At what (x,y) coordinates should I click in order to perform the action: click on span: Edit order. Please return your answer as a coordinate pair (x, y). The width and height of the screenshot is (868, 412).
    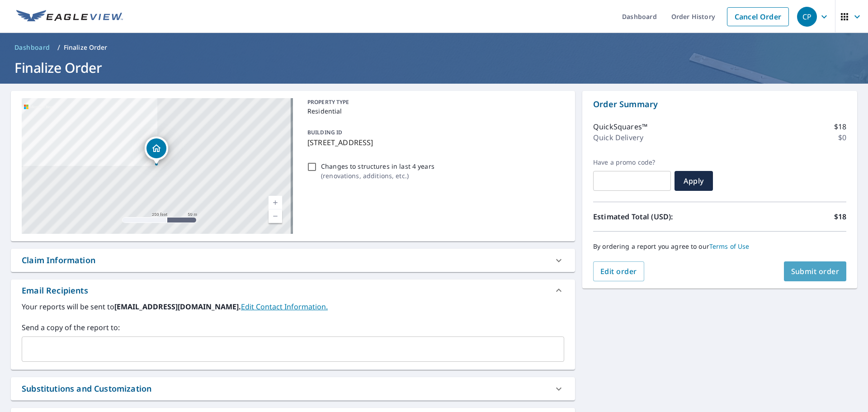
    Looking at the image, I should click on (618, 271).